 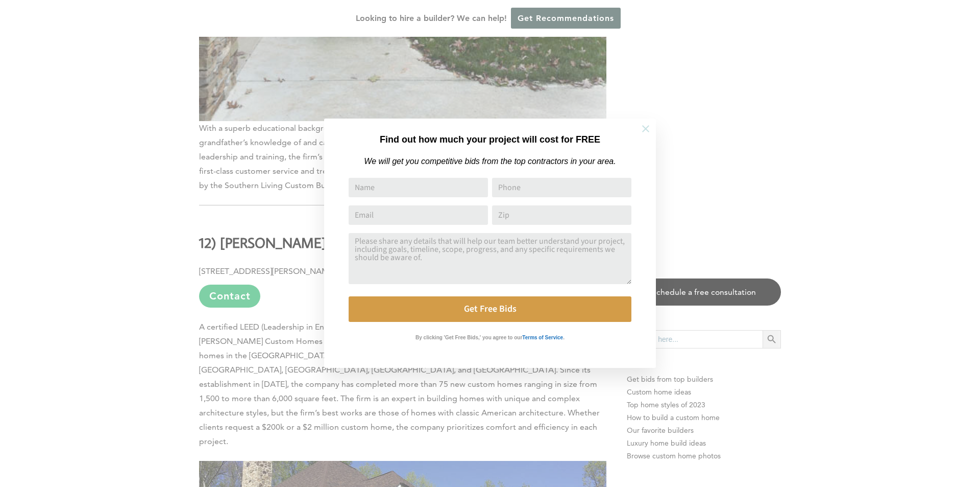 What do you see at coordinates (646, 128) in the screenshot?
I see `button: Close` at bounding box center [646, 128].